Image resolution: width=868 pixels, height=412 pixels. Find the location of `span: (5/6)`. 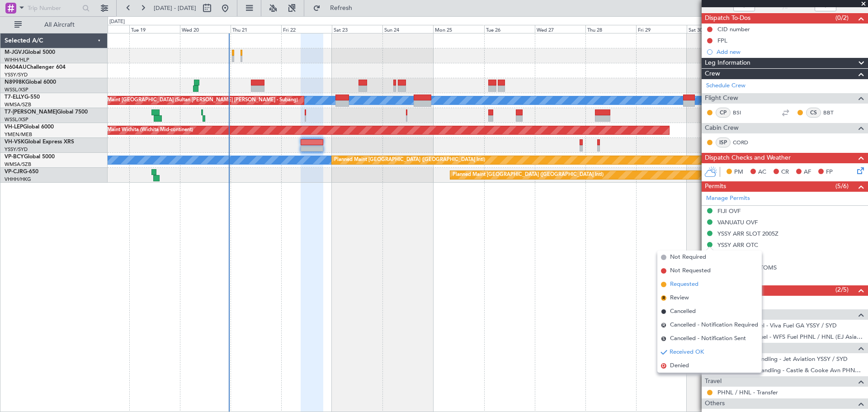

span: (5/6) is located at coordinates (842, 186).